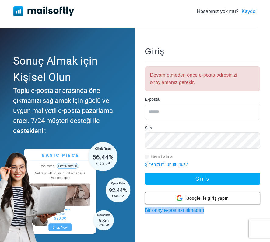 The image size is (270, 242). What do you see at coordinates (249, 12) in the screenshot?
I see `a: Kaydol` at bounding box center [249, 12].